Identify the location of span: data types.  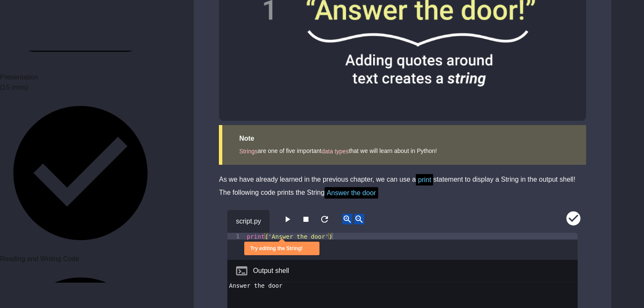
(335, 151).